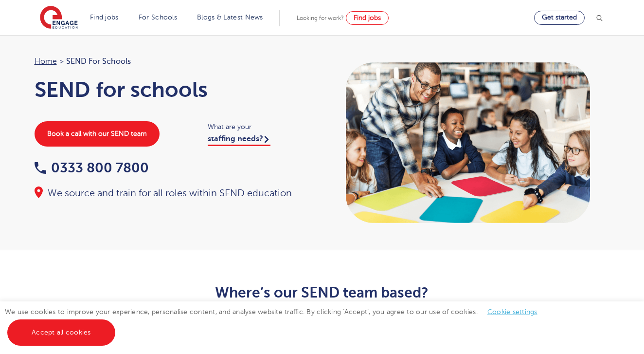 The height and width of the screenshot is (354, 644). What do you see at coordinates (230, 17) in the screenshot?
I see `a: Blogs & Latest News` at bounding box center [230, 17].